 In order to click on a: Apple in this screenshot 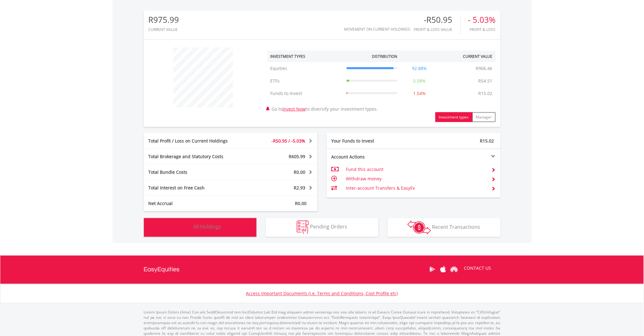, I will do `click(444, 270)`.